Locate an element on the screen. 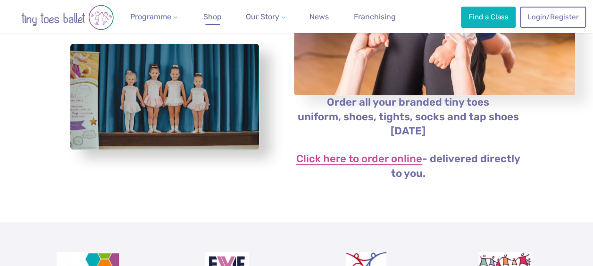 The width and height of the screenshot is (593, 266). a: Login/Register is located at coordinates (553, 17).